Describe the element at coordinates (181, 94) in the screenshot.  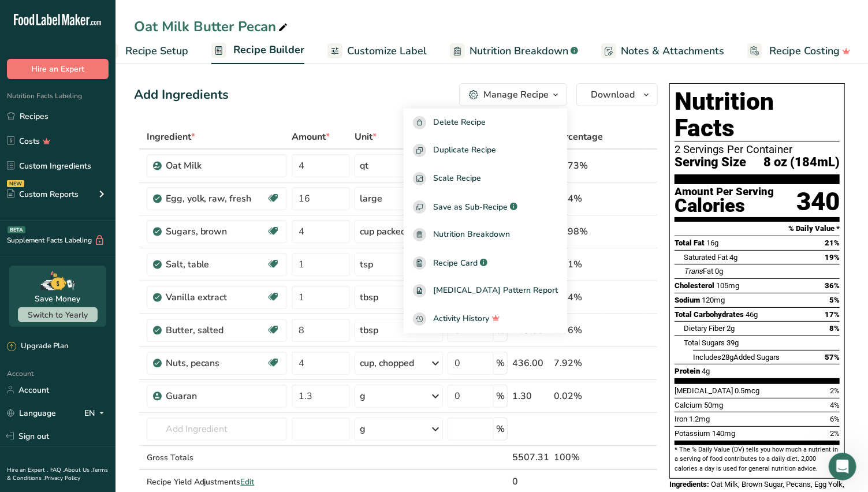
I see `div: Add Ingredients` at that location.